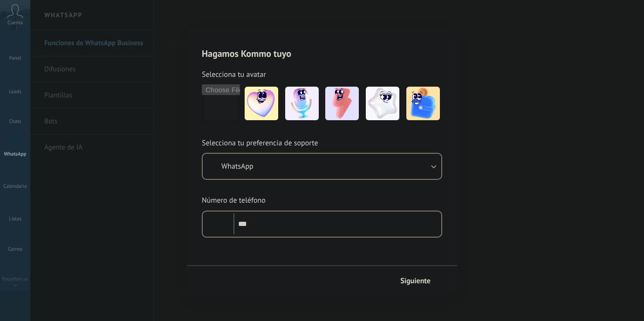 This screenshot has height=321, width=644. I want to click on span: Selecciona tu avatar, so click(234, 75).